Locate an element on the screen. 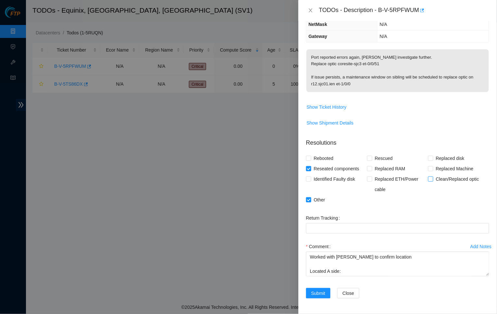  input: Return Tracking is located at coordinates (398, 229).